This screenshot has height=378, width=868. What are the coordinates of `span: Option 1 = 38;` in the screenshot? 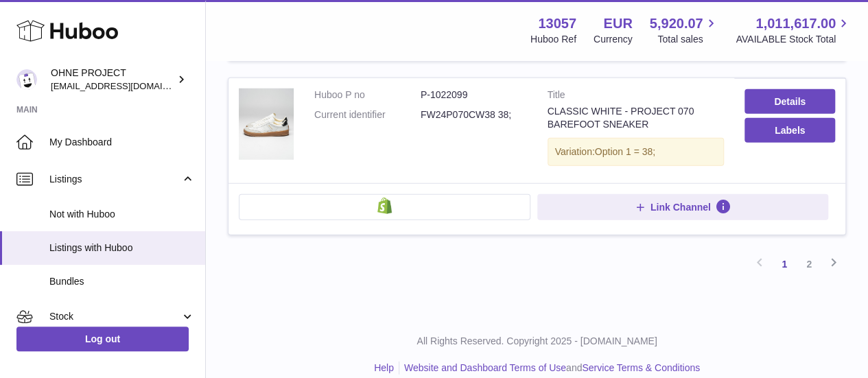 It's located at (625, 151).